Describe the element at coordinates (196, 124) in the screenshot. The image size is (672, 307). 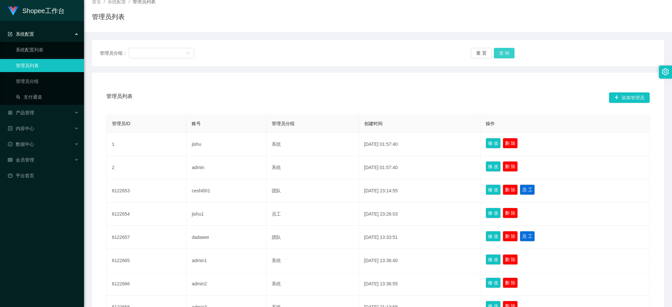
I see `span: 账号` at that location.